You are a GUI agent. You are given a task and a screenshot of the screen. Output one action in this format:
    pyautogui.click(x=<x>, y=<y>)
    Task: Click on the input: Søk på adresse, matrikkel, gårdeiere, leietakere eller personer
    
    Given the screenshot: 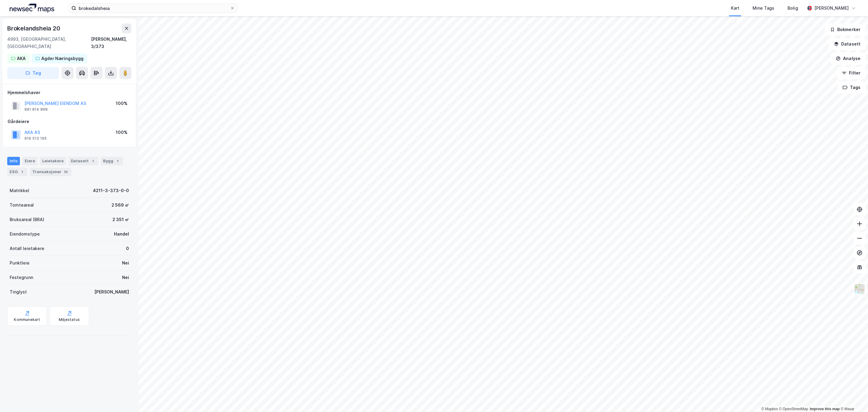 What is the action you would take?
    pyautogui.click(x=153, y=8)
    